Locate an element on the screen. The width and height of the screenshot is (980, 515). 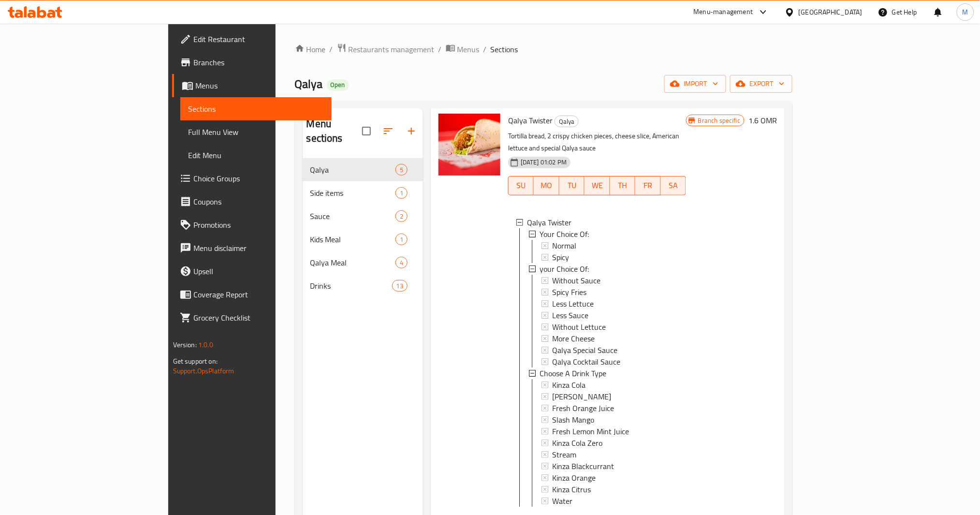
a: Edit Menu is located at coordinates (256, 156).